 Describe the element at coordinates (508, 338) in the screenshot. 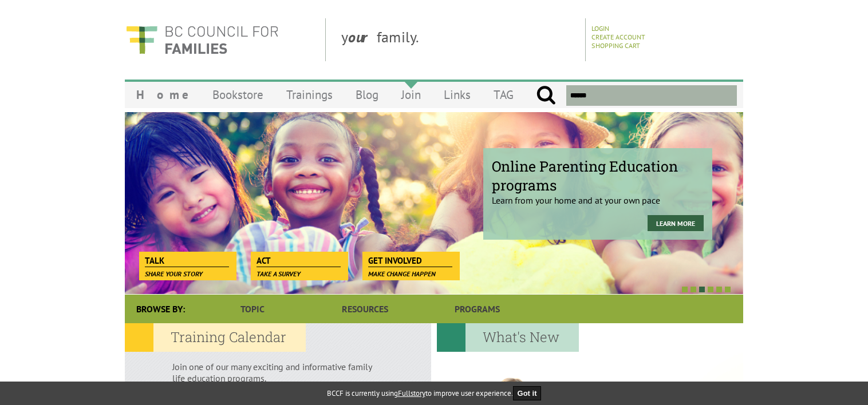

I see `h2: What's New` at that location.